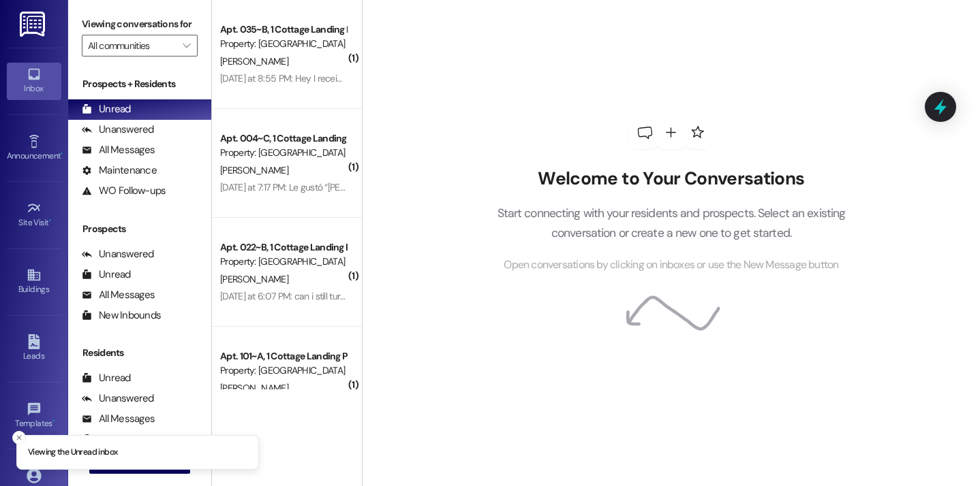 The width and height of the screenshot is (980, 486). Describe the element at coordinates (19, 438) in the screenshot. I see `button: Close toast` at that location.